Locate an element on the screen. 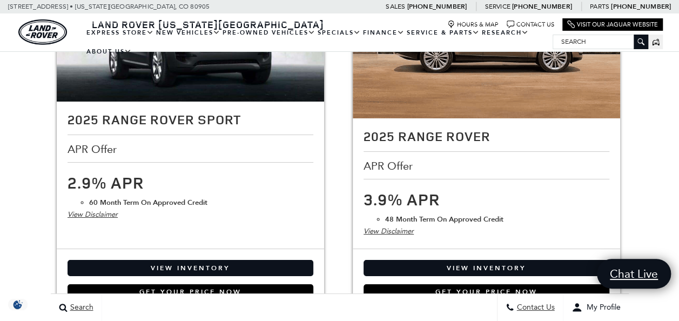  span: Contact Us is located at coordinates (534, 307).